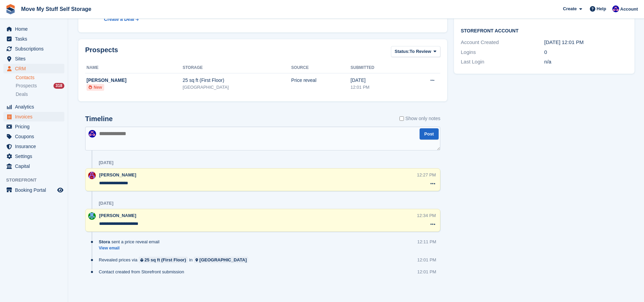 This screenshot has width=644, height=302. I want to click on div: 0, so click(585, 52).